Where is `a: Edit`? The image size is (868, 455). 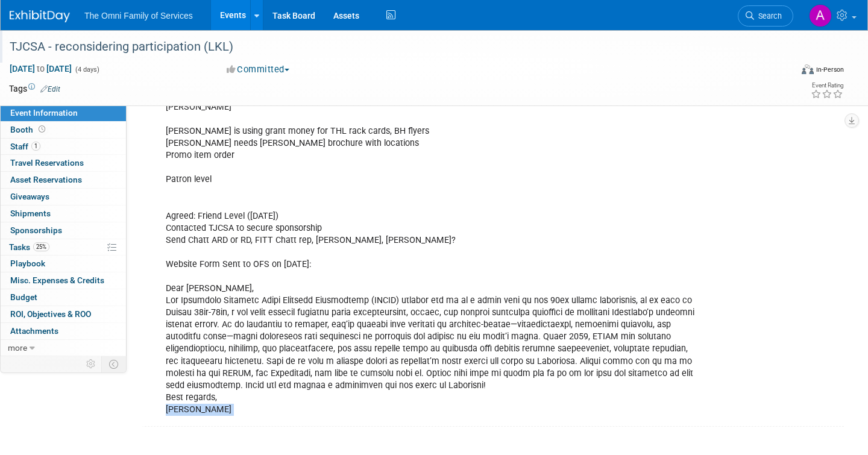
a: Edit is located at coordinates (50, 90).